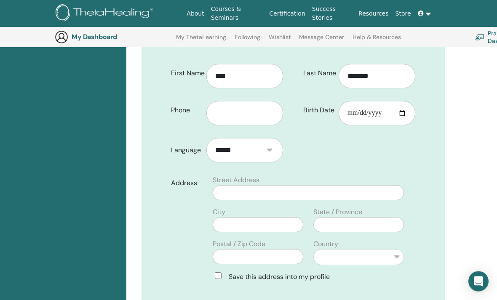  What do you see at coordinates (374, 13) in the screenshot?
I see `a: Resources` at bounding box center [374, 13].